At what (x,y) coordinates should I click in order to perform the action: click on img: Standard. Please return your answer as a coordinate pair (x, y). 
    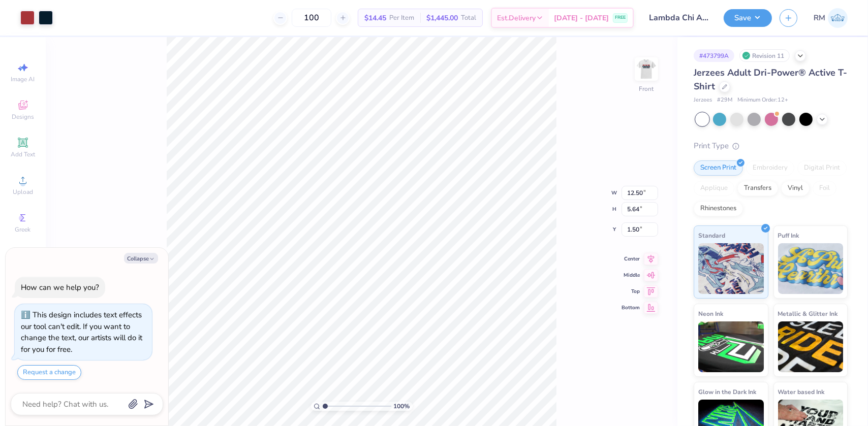
    Looking at the image, I should click on (731, 269).